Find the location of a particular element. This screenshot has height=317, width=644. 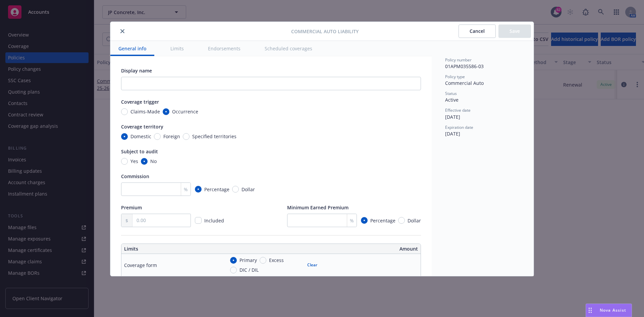

div: Drag to move is located at coordinates (590, 310).